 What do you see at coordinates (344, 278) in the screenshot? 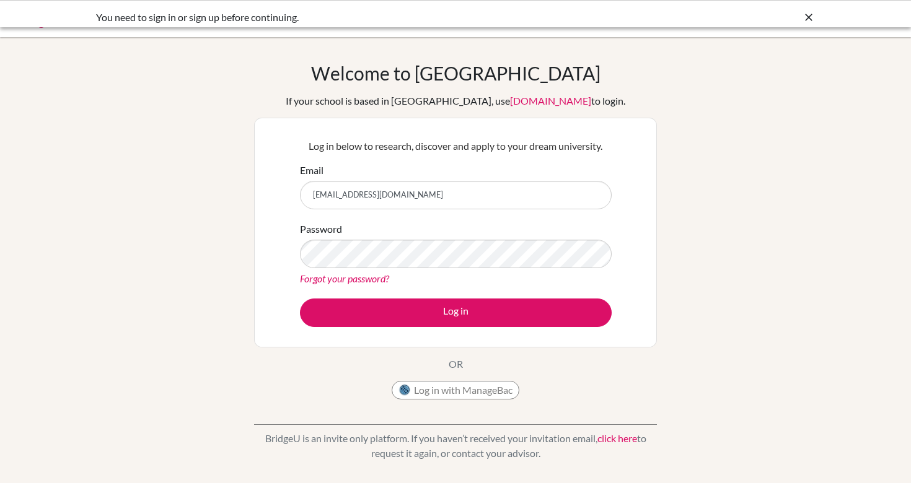
I see `a: Forgot your password?` at bounding box center [344, 278].